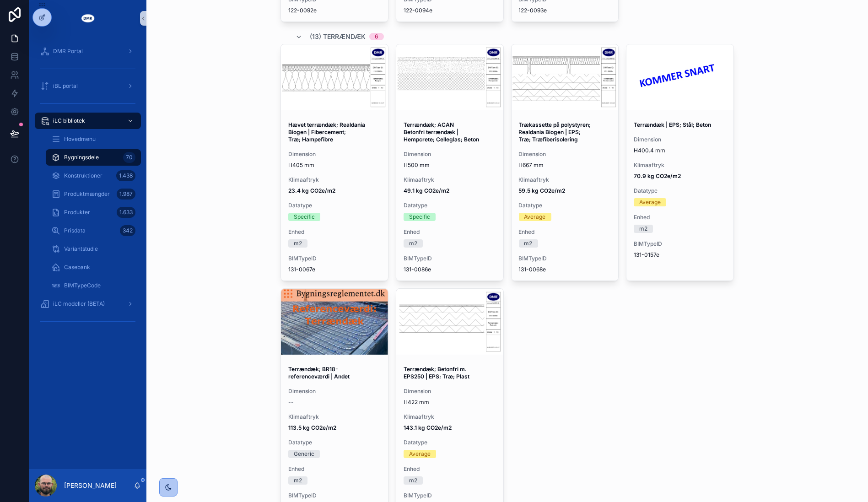 The height and width of the screenshot is (502, 868). What do you see at coordinates (450, 10) in the screenshot?
I see `span: 122-0094e` at bounding box center [450, 10].